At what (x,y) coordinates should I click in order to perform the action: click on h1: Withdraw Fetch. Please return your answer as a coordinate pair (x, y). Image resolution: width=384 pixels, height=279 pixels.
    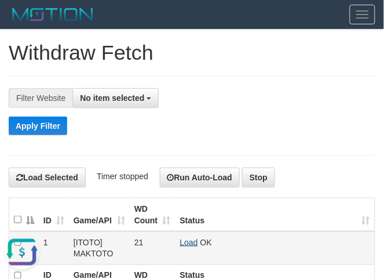
    Looking at the image, I should click on (192, 53).